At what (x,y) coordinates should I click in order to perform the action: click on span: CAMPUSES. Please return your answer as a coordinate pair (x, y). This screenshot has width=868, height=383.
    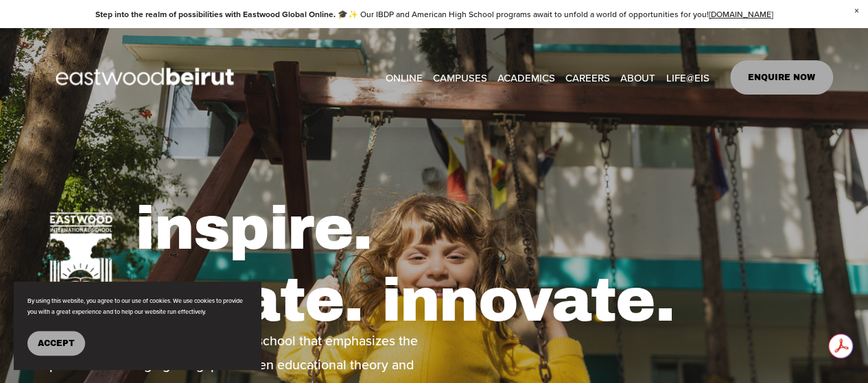
    Looking at the image, I should click on (459, 78).